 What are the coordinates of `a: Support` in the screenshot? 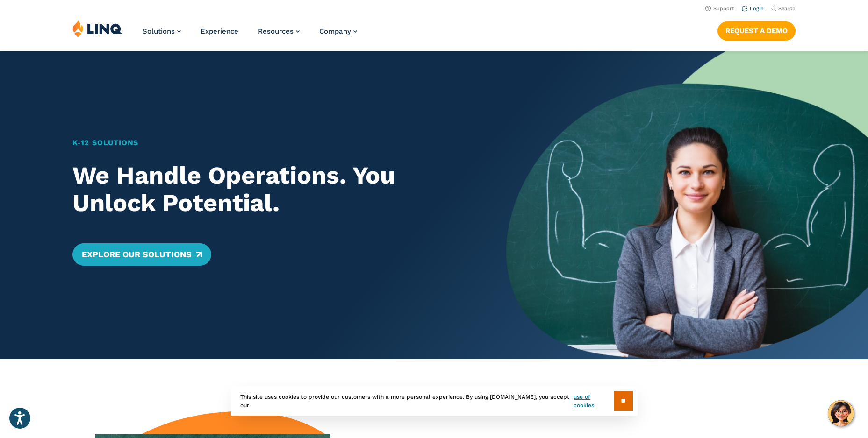 It's located at (720, 9).